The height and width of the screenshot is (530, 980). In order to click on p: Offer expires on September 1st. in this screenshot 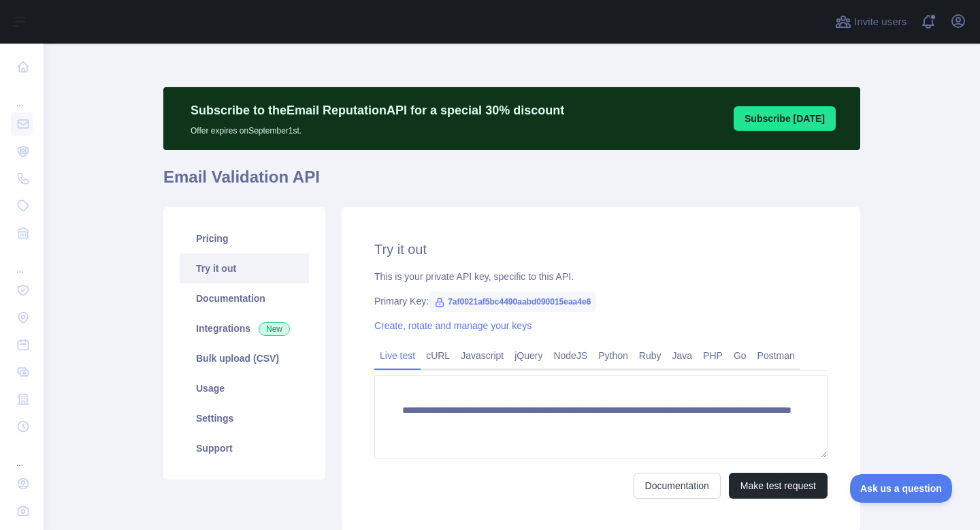, I will do `click(377, 128)`.